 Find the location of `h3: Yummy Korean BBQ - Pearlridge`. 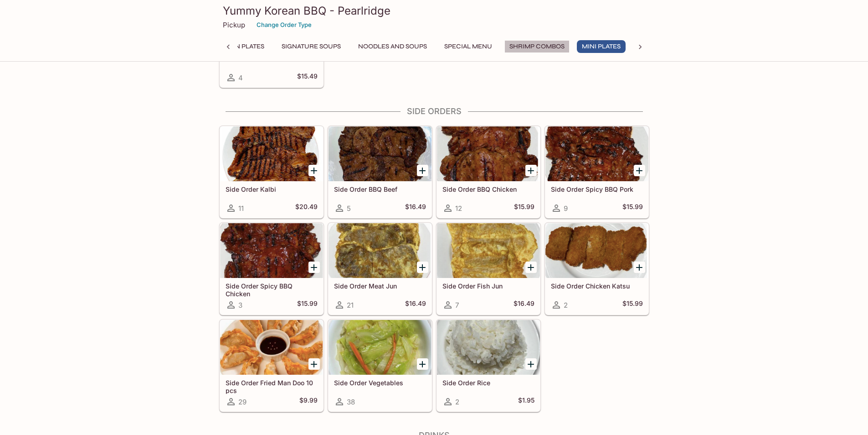

h3: Yummy Korean BBQ - Pearlridge is located at coordinates (435, 10).